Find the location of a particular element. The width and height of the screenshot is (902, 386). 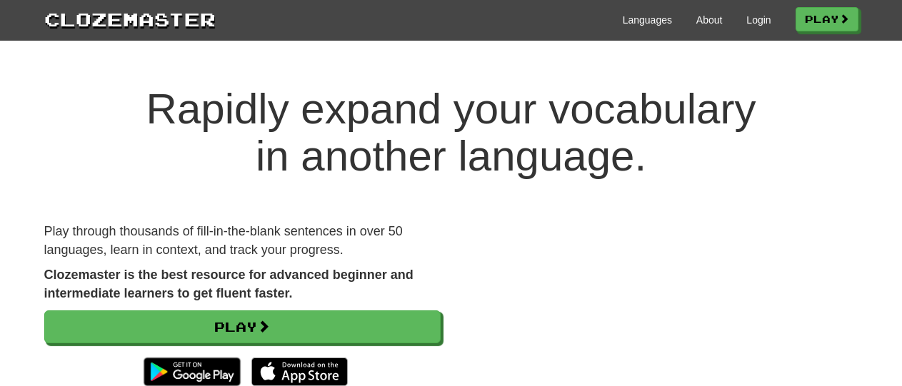

a: About is located at coordinates (709, 20).